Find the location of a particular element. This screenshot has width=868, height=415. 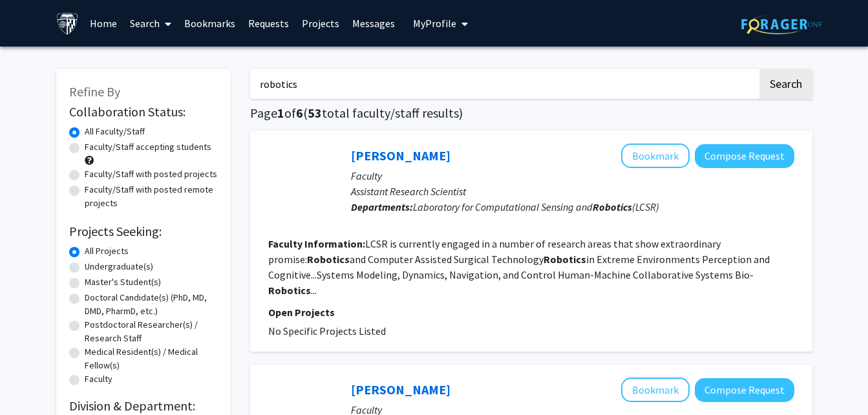

button: Compose Request to Adnan Munawar is located at coordinates (744, 156).